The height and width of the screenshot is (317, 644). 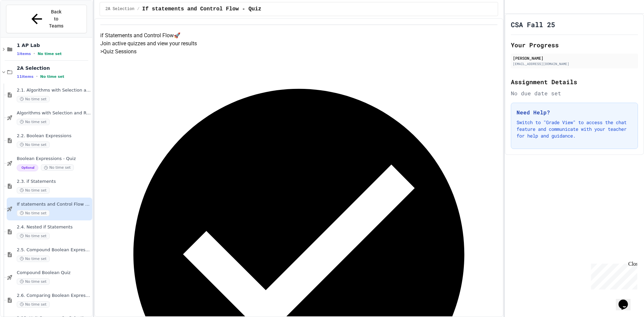 What do you see at coordinates (28, 168) in the screenshot?
I see `span: Optional` at bounding box center [28, 168].